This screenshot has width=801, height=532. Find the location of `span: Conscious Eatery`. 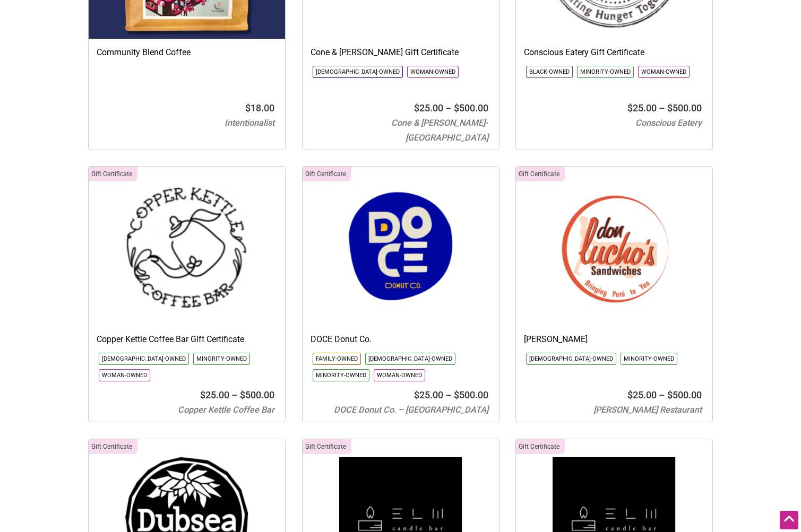

span: Conscious Eatery is located at coordinates (669, 123).